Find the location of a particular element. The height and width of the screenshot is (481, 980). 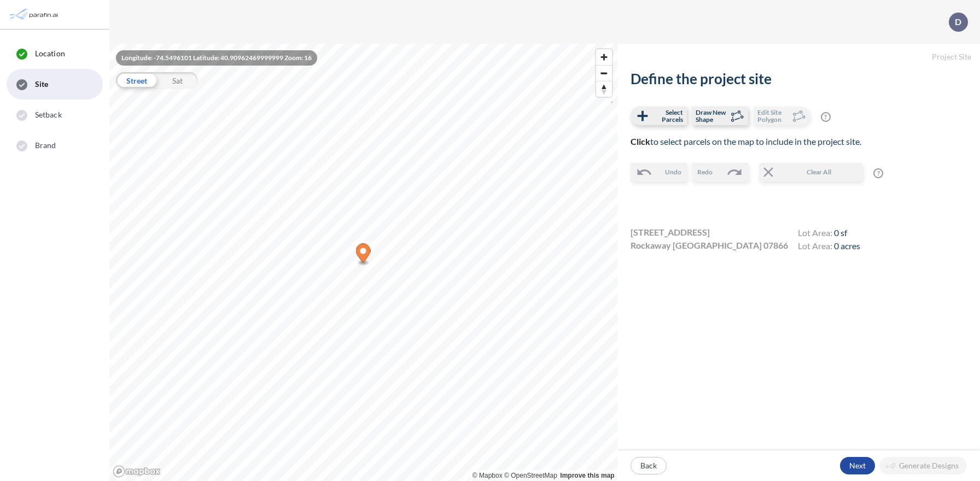

span: Site is located at coordinates (42, 84).